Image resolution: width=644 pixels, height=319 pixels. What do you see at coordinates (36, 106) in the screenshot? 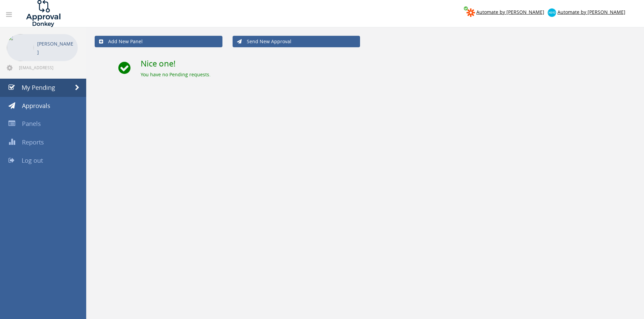
I see `span: Approvals` at bounding box center [36, 106].